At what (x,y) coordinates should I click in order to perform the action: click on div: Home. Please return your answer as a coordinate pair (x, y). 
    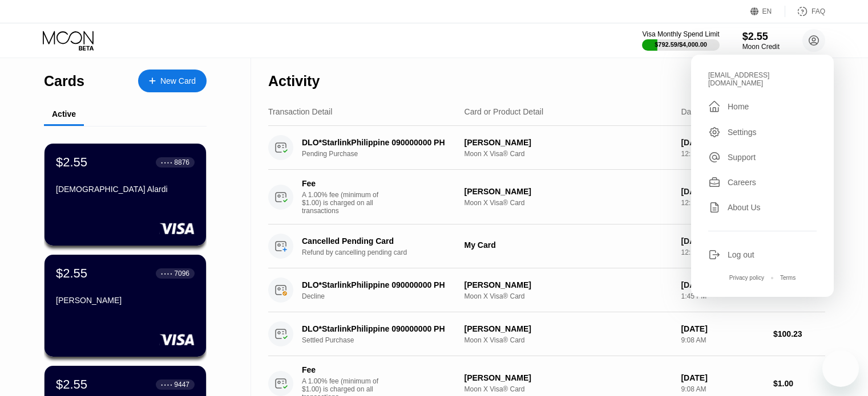
    Looking at the image, I should click on (762, 107).